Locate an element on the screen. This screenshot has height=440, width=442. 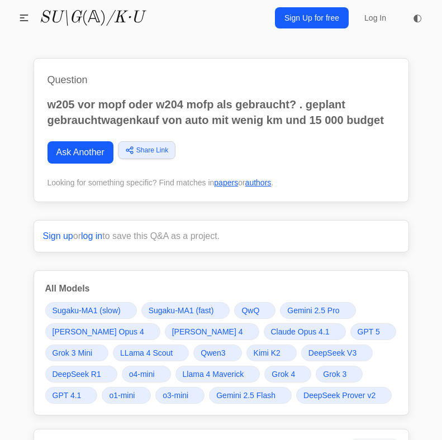
a: Kimi K2 is located at coordinates (271, 353).